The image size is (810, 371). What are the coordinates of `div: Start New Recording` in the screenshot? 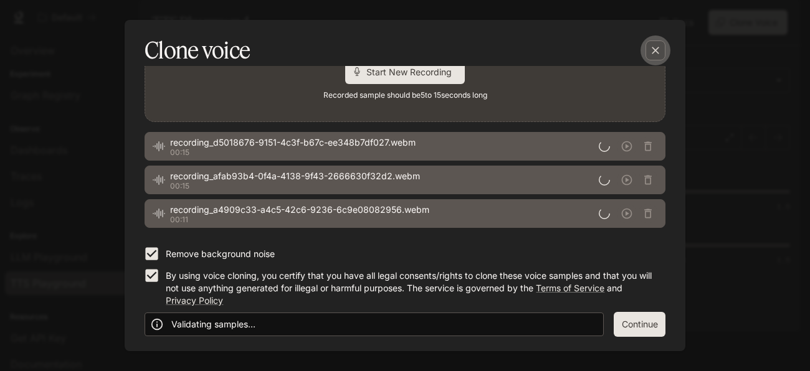 It's located at (405, 72).